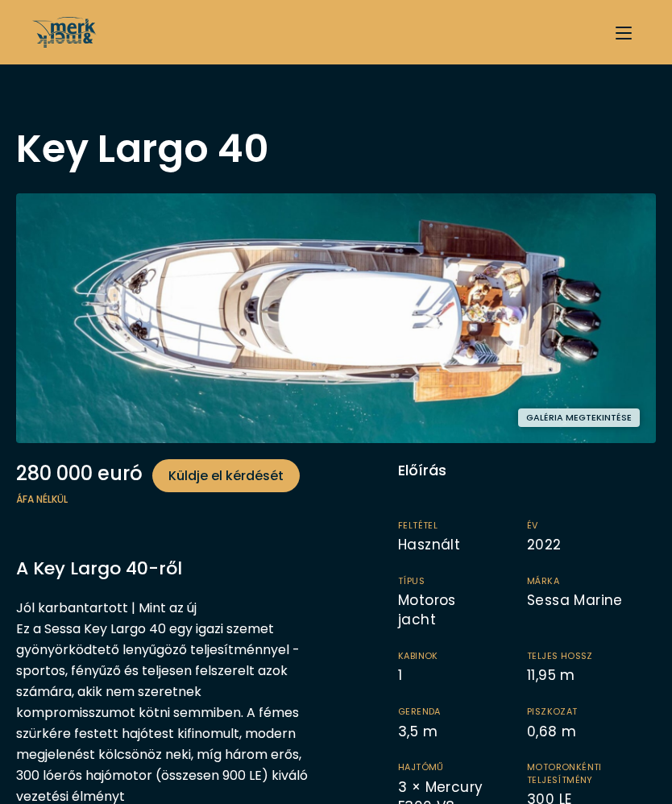 The image size is (672, 804). What do you see at coordinates (578, 418) in the screenshot?
I see `button: Galéria megtekintése` at bounding box center [578, 418].